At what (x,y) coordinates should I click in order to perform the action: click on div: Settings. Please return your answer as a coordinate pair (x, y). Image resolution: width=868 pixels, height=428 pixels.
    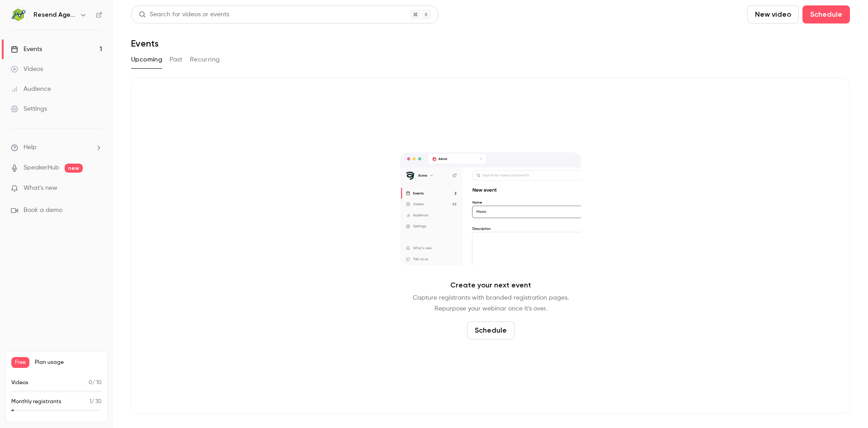
    Looking at the image, I should click on (29, 109).